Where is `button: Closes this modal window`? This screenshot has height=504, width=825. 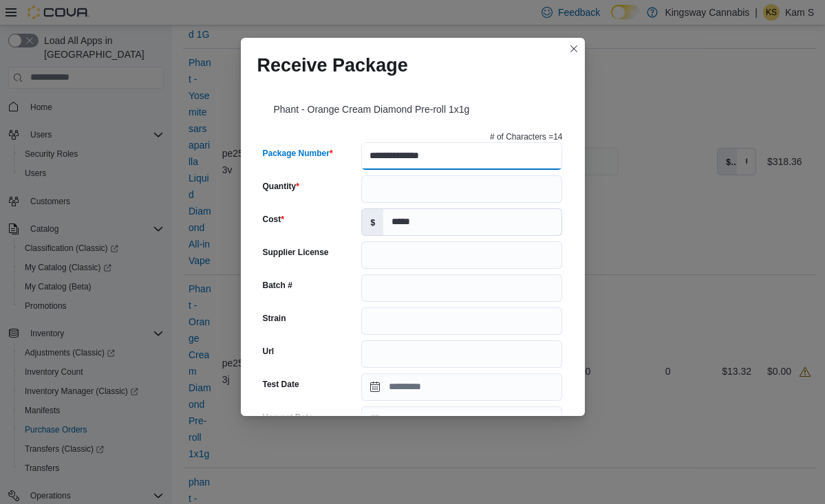 button: Closes this modal window is located at coordinates (573, 49).